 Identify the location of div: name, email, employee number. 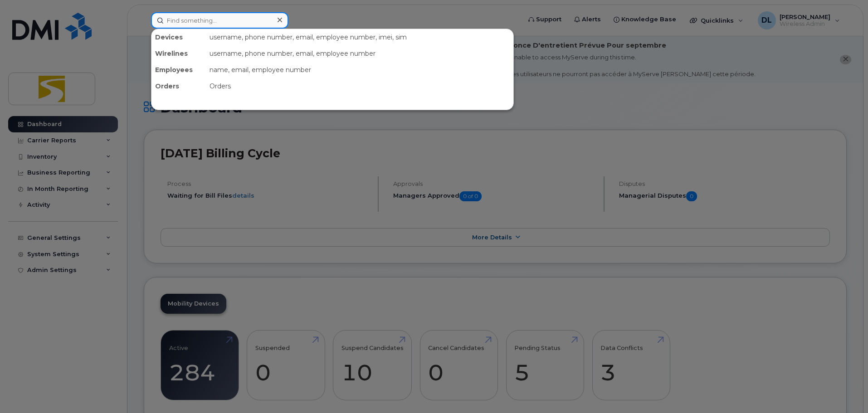
(360, 70).